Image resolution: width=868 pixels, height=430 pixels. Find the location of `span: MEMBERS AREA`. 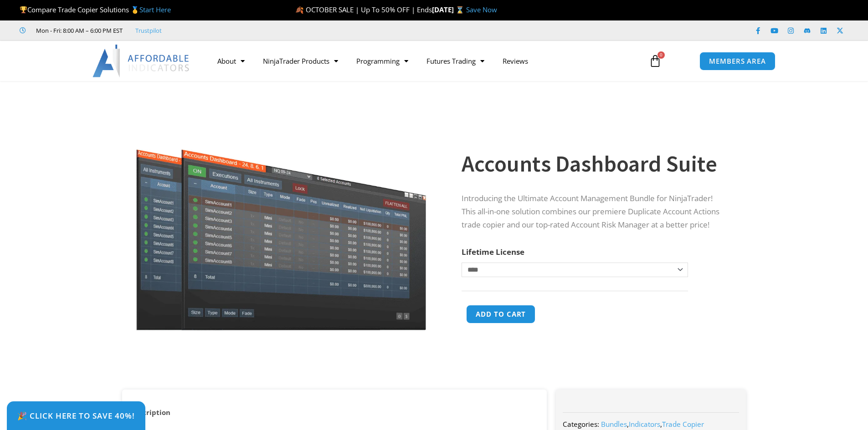

span: MEMBERS AREA is located at coordinates (737, 61).